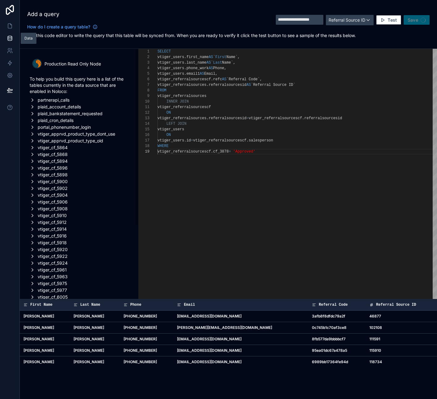 The width and height of the screenshot is (437, 399). Describe the element at coordinates (144, 57) in the screenshot. I see `div: 2` at that location.